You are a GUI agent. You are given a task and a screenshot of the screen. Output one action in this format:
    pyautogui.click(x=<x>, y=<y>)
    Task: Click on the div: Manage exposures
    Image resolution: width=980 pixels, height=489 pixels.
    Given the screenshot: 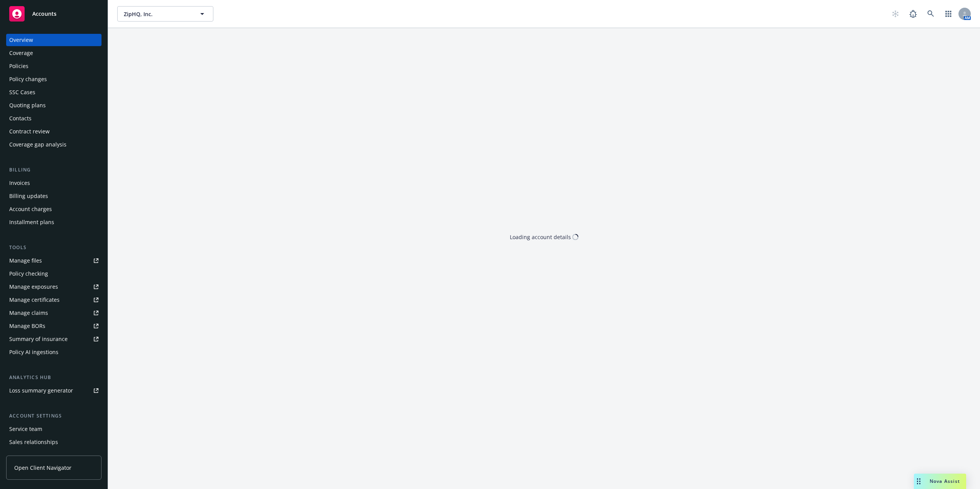 What is the action you would take?
    pyautogui.click(x=33, y=287)
    